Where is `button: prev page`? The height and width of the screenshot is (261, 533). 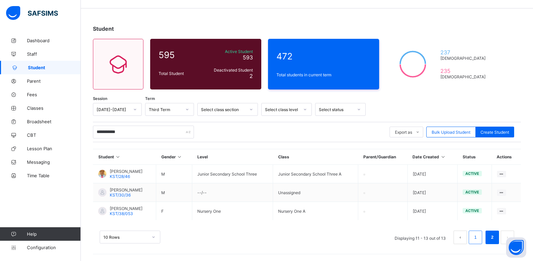 button: prev page is located at coordinates (461, 237).